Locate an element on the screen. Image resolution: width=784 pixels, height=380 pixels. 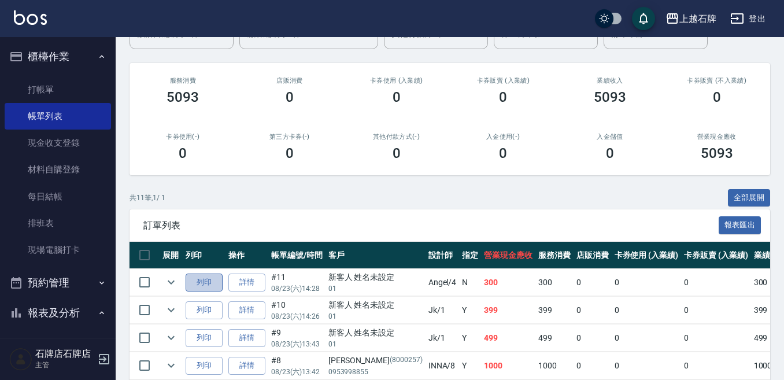
a: 每日結帳 is located at coordinates (58, 196).